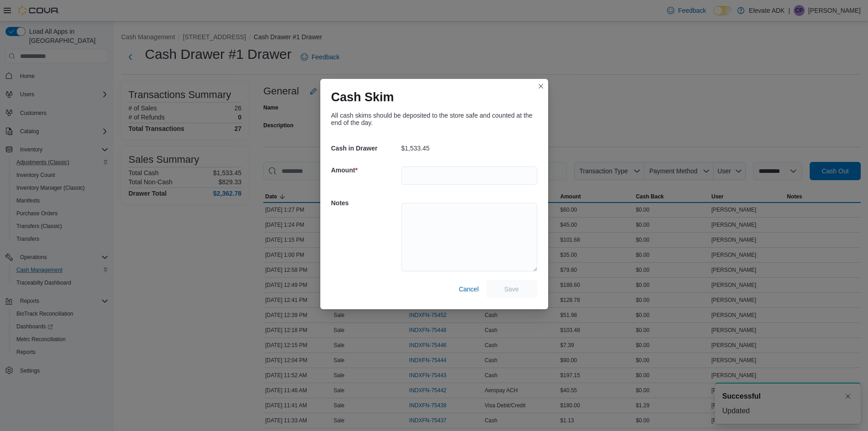 Image resolution: width=868 pixels, height=431 pixels. Describe the element at coordinates (435, 119) in the screenshot. I see `div: All cash skims should be deposited to the store safe and counted at the end of the day.` at that location.